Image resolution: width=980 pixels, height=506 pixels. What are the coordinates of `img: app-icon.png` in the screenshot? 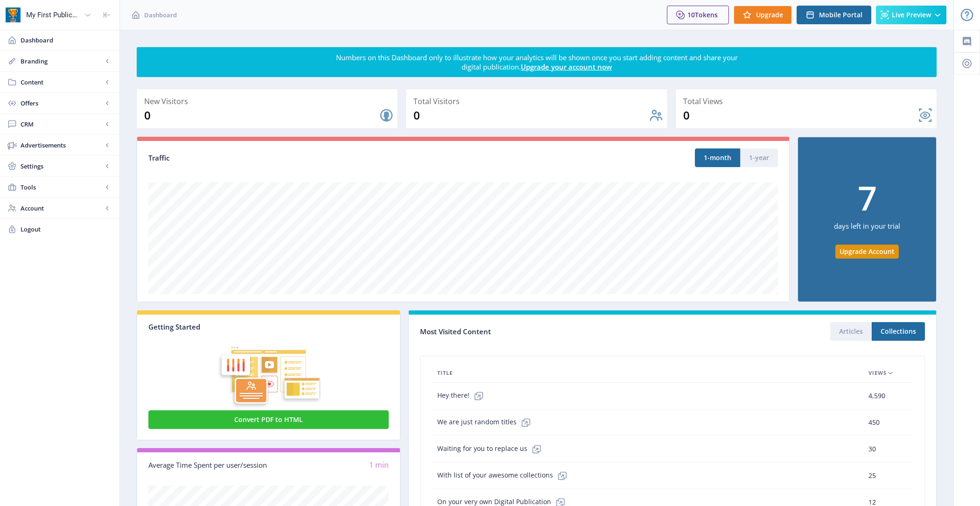 It's located at (13, 15).